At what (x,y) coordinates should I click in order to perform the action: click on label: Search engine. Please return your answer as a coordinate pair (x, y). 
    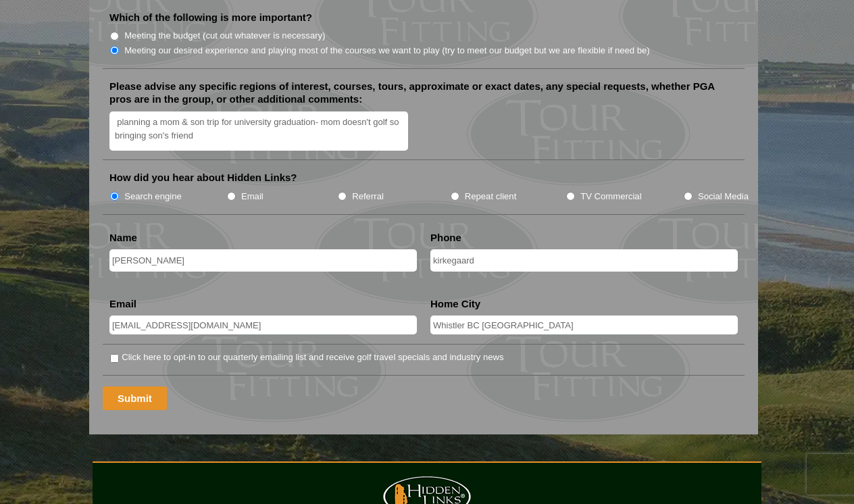
    Looking at the image, I should click on (153, 196).